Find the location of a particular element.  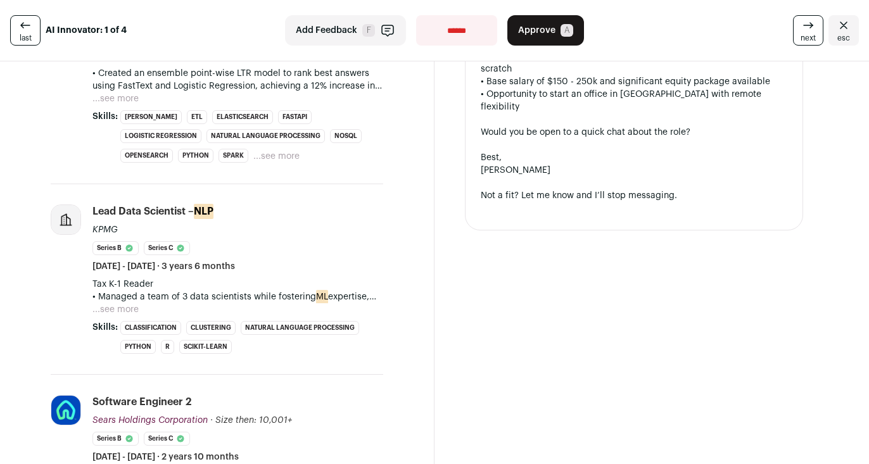

li: Classification is located at coordinates (151, 328).